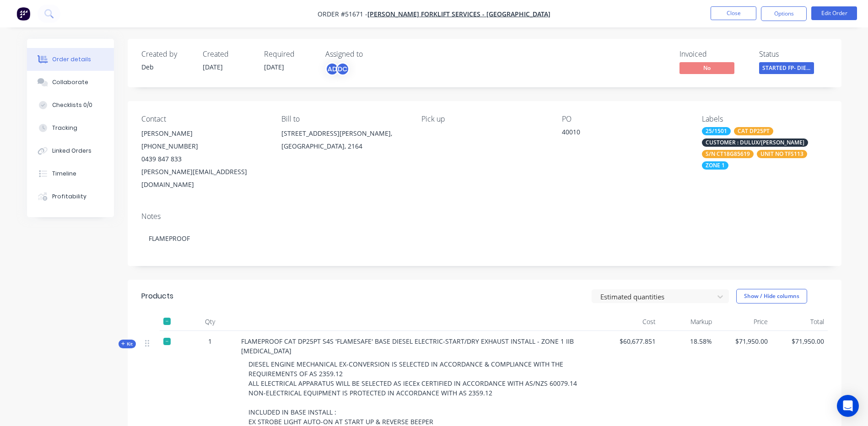  Describe the element at coordinates (289, 54) in the screenshot. I see `div: Required` at that location.